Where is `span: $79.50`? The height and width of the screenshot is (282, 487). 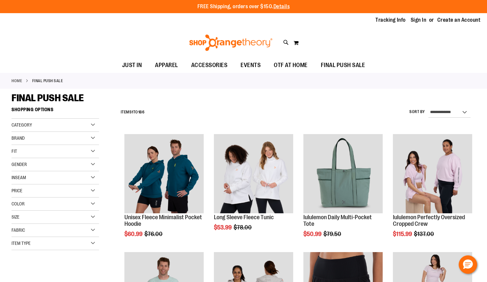
span: $79.50 is located at coordinates (332, 234).